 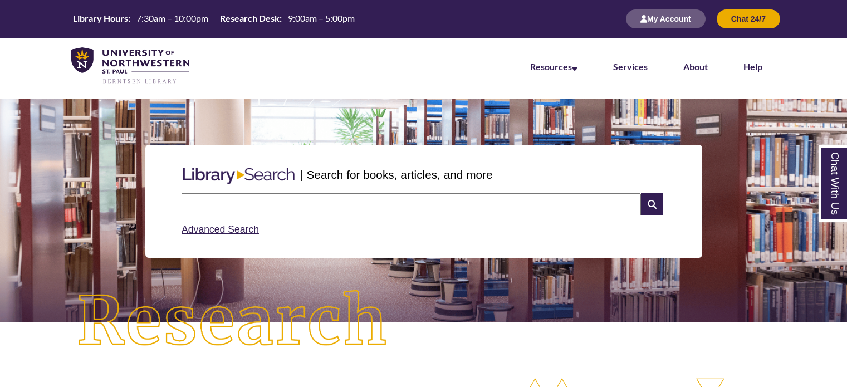 What do you see at coordinates (665, 19) in the screenshot?
I see `button: My Account` at bounding box center [665, 19].